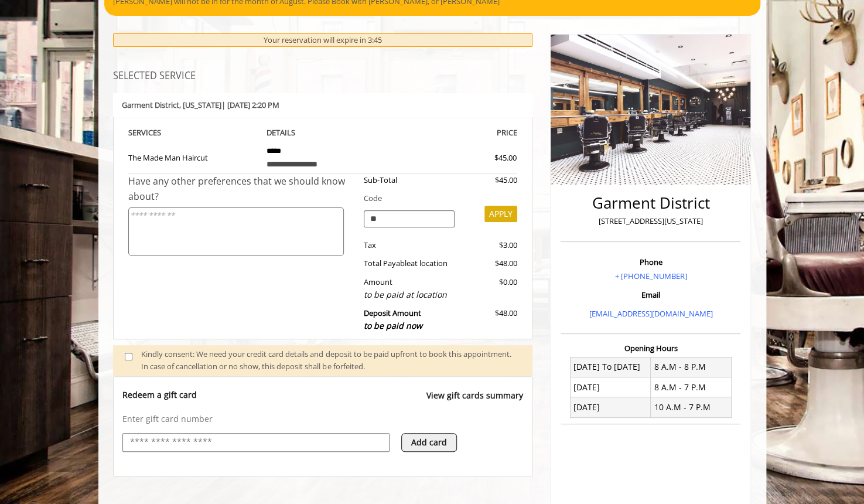 The height and width of the screenshot is (504, 864). I want to click on p: Enter gift card number, so click(323, 418).